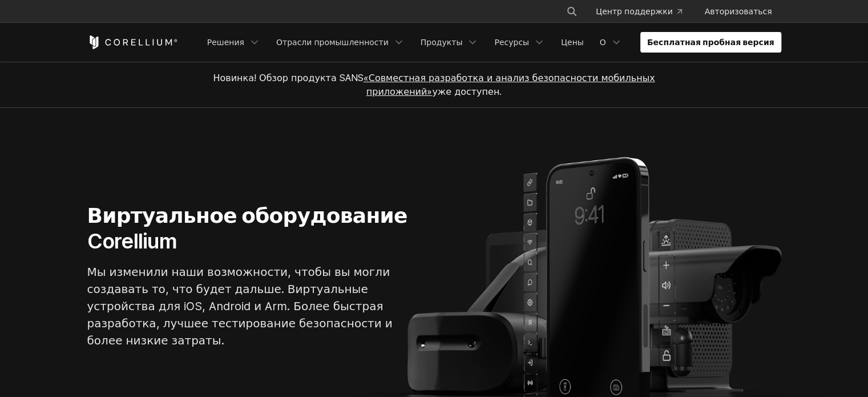  Describe the element at coordinates (739, 11) in the screenshot. I see `font: Авторизоваться` at that location.